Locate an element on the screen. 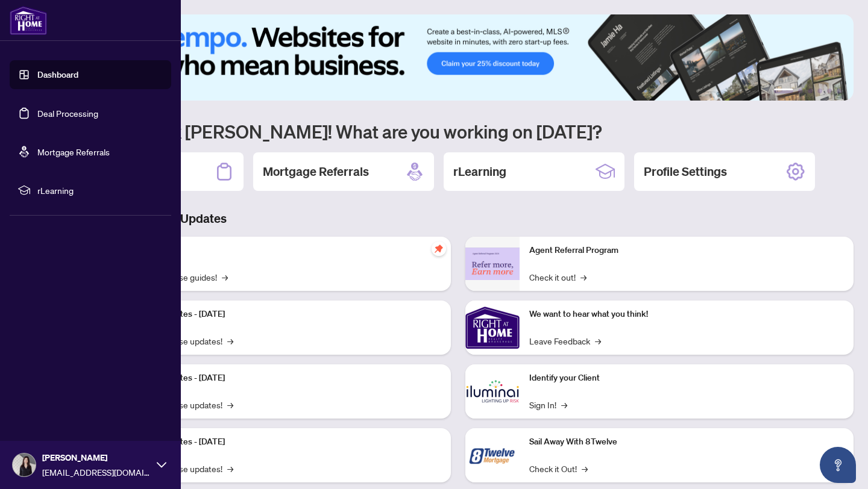 The width and height of the screenshot is (868, 489). span: rLearning is located at coordinates (100, 191).